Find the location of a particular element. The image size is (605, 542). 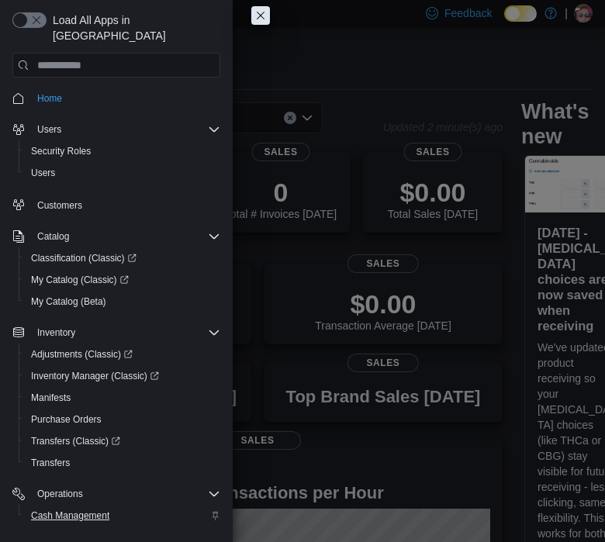

button: Security Roles is located at coordinates (122, 151).